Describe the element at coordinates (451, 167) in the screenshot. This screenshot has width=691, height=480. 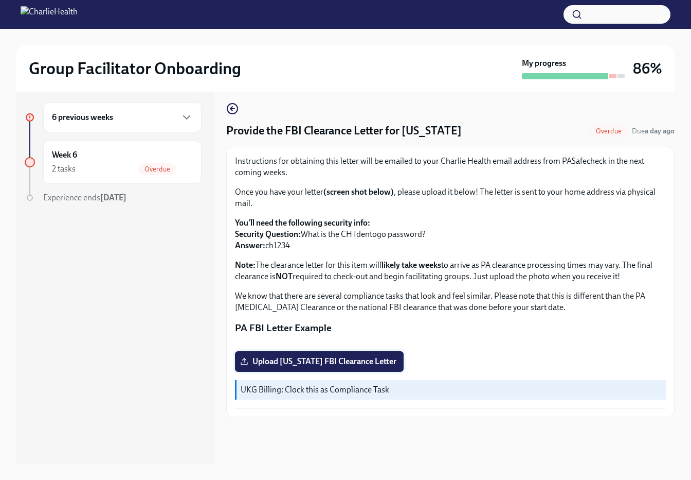
I see `p: Instructions for obtaining this letter will be emailed to your Charlie Health email address from ...` at that location.